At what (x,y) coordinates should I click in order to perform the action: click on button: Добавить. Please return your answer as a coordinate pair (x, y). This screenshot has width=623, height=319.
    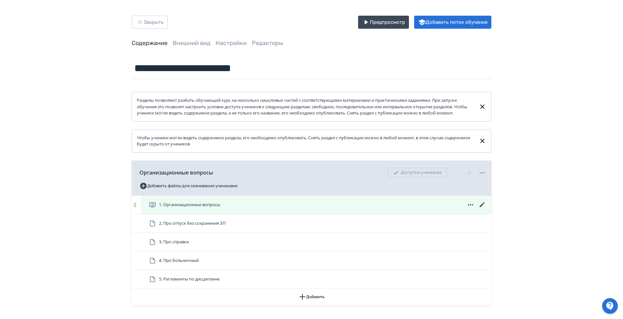
    Looking at the image, I should click on (311, 296).